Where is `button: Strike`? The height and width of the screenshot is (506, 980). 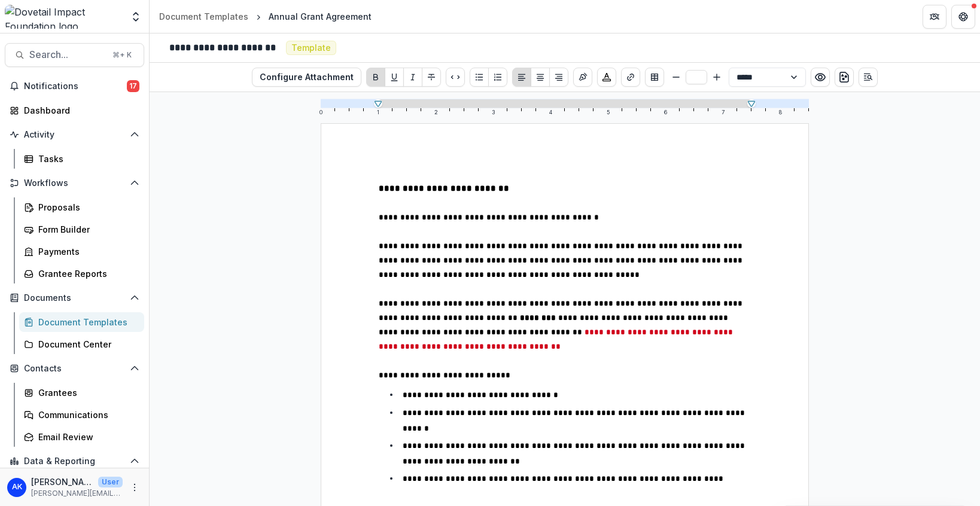
button: Strike is located at coordinates (431, 77).